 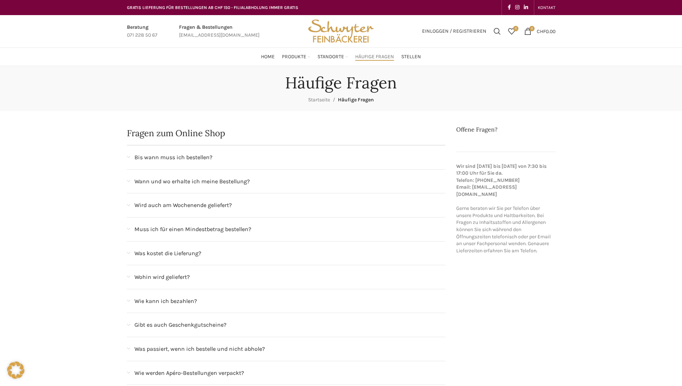 What do you see at coordinates (547, 8) in the screenshot?
I see `div: Secondary navigation` at bounding box center [547, 8].